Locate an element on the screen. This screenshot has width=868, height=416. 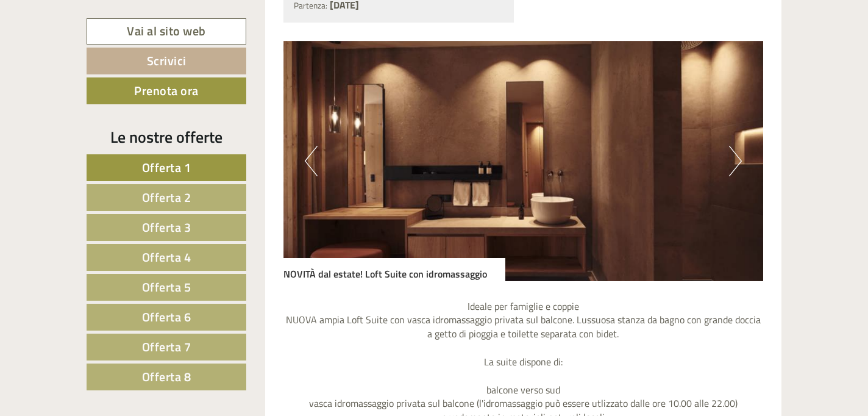
span: Offerta 5 is located at coordinates (166, 287).